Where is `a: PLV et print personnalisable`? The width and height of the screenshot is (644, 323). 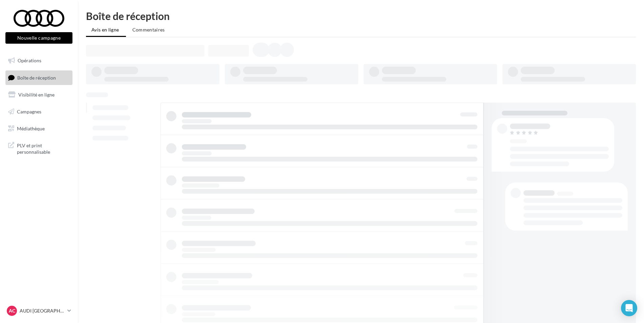 a: PLV et print personnalisable is located at coordinates (39, 148).